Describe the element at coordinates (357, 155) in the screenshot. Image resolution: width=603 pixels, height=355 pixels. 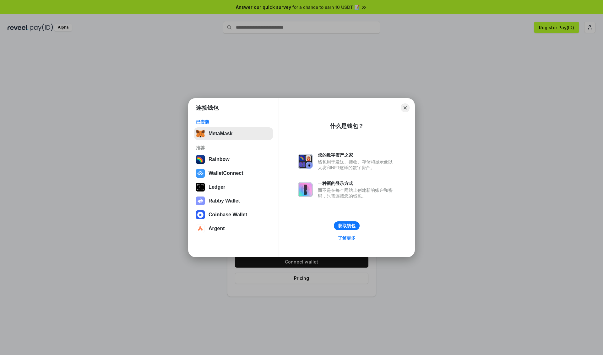
I see `div: 您的数字资产之家` at that location.